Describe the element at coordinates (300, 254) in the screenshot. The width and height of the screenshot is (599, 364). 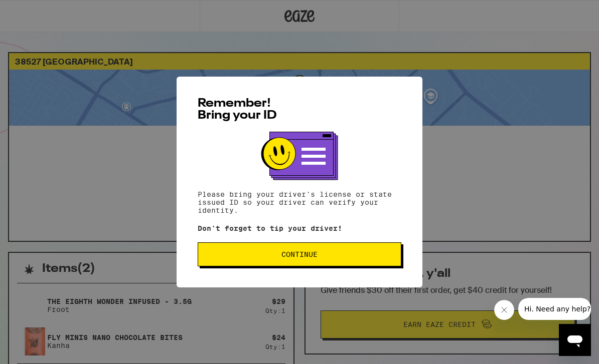
I see `button: Continue` at that location.